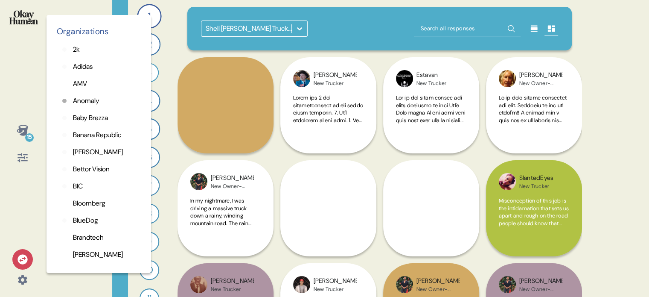  Describe the element at coordinates (86, 101) in the screenshot. I see `p: Anomaly` at that location.